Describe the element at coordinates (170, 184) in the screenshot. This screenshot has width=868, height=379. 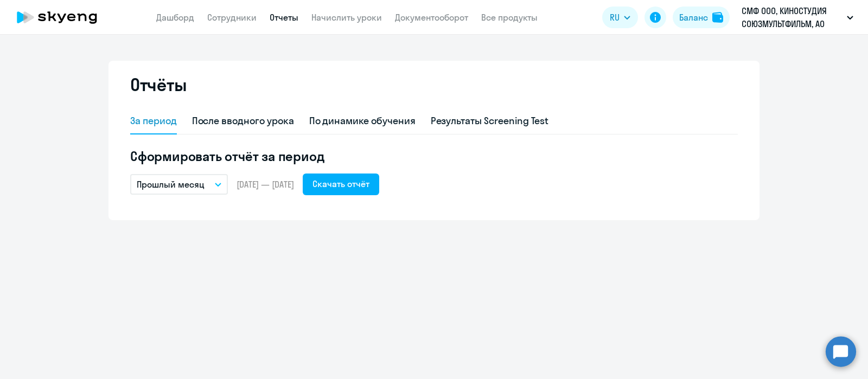
I see `p: Прошлый месяц` at that location.